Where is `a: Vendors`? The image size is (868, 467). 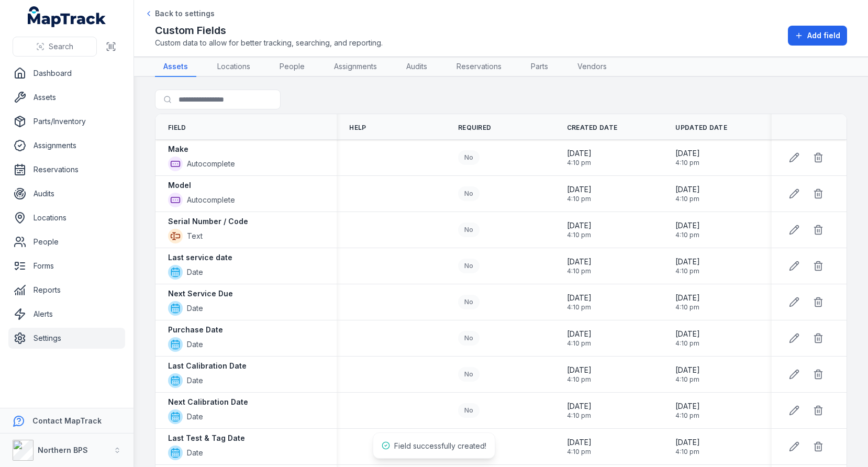 a: Vendors is located at coordinates (592, 67).